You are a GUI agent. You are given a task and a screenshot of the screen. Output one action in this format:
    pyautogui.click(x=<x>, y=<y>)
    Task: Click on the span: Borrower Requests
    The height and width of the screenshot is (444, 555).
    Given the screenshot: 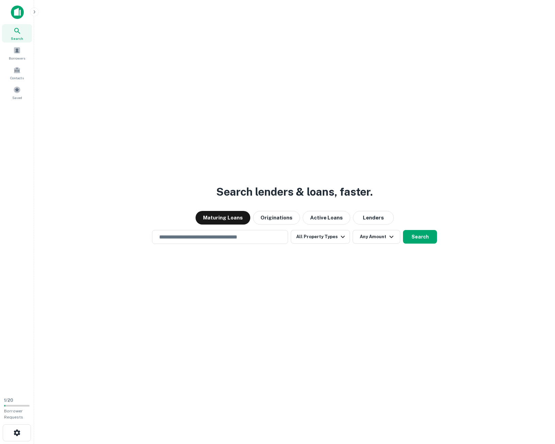 What is the action you would take?
    pyautogui.click(x=14, y=414)
    